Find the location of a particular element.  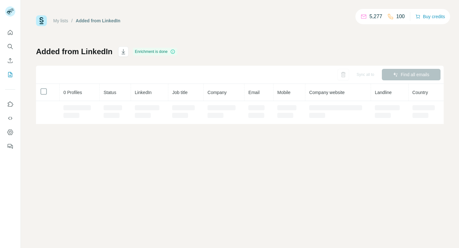

button: Enrich CSV is located at coordinates (10, 61).